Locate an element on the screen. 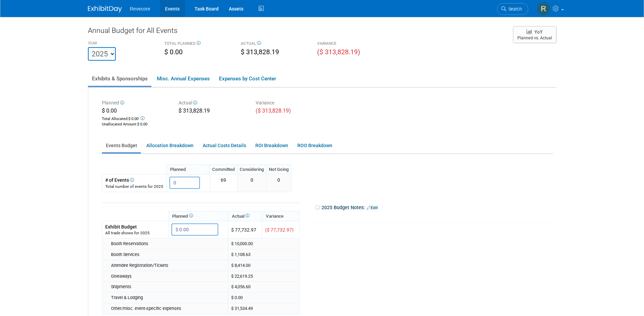 The width and height of the screenshot is (644, 316). td: $ 10,000.00 is located at coordinates (264, 244).